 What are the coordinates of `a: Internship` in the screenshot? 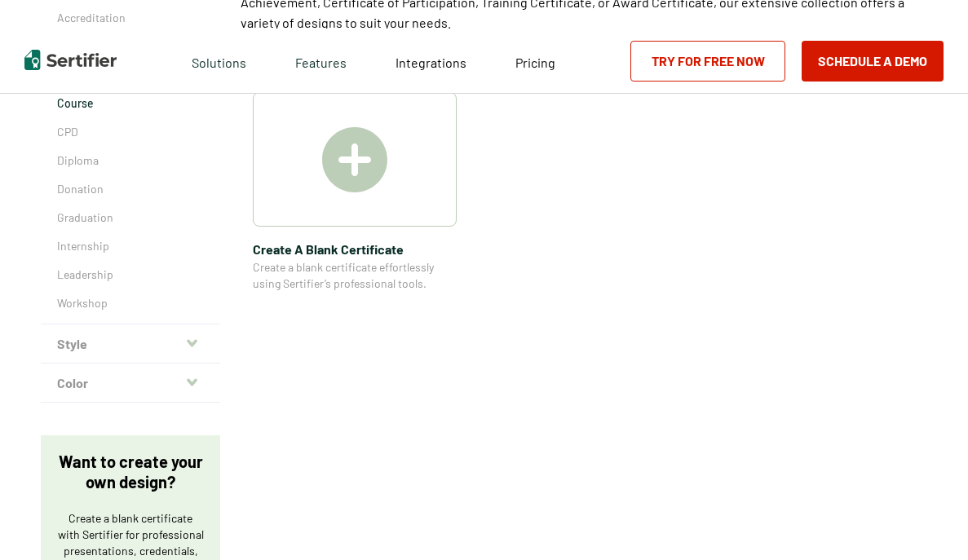 It's located at (130, 246).